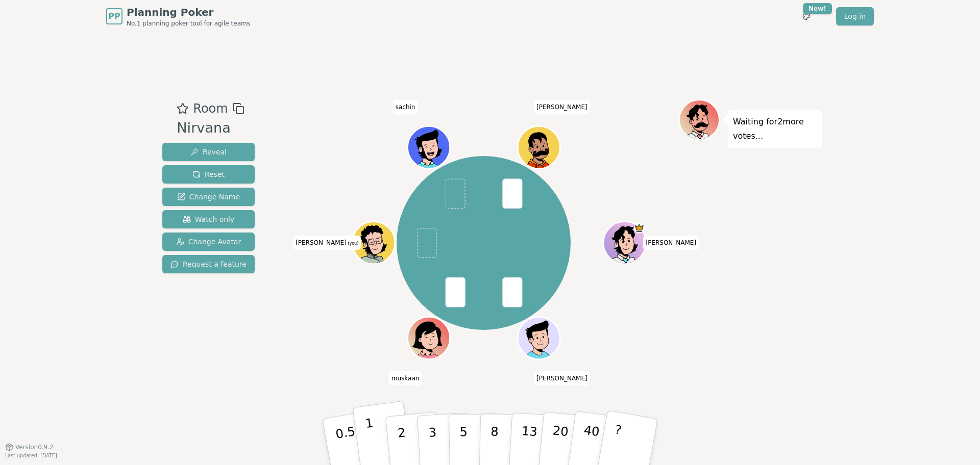  I want to click on span: Version 0.9.2, so click(34, 448).